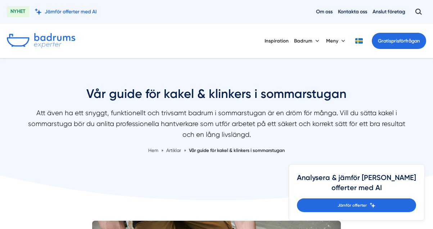 This screenshot has height=229, width=433. Describe the element at coordinates (71, 12) in the screenshot. I see `span: Jämför offerter med AI` at that location.